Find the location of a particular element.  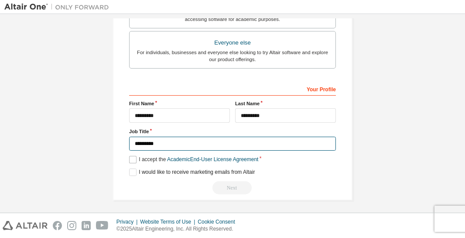

img: instagram.svg is located at coordinates (72, 225).